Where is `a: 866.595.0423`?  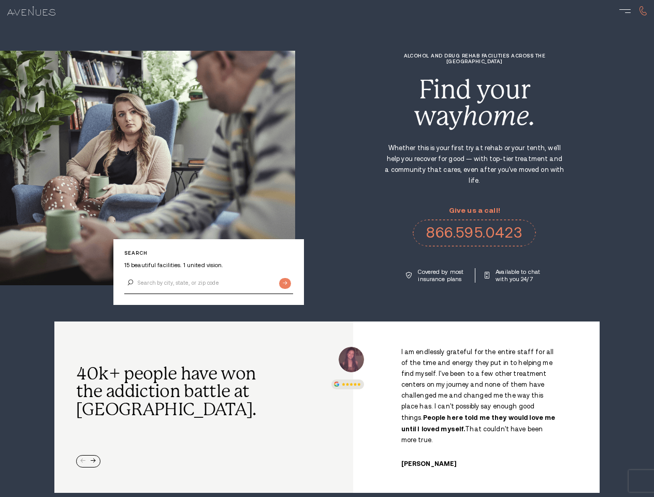 a: 866.595.0423 is located at coordinates (475, 233).